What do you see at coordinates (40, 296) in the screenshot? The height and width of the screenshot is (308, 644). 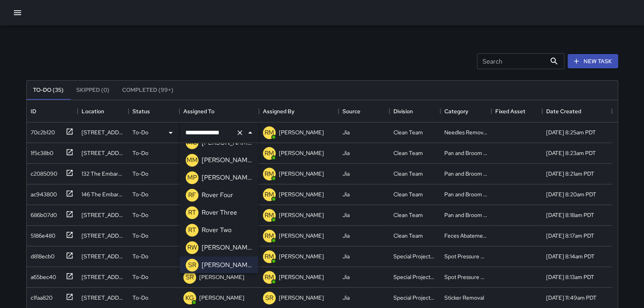 I see `div: c1faa820` at bounding box center [40, 296].